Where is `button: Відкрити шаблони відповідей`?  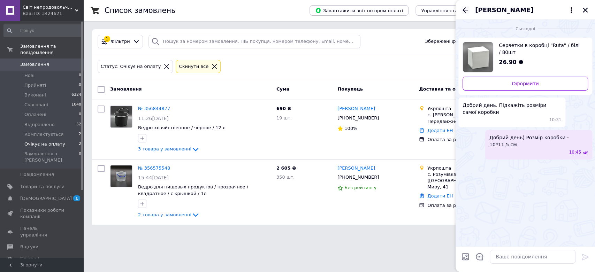 button: Відкрити шаблони відповідей is located at coordinates (480, 257).